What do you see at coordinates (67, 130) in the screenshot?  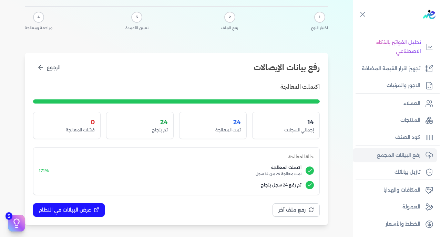 I see `div: فشلت المعالجة` at bounding box center [67, 130].